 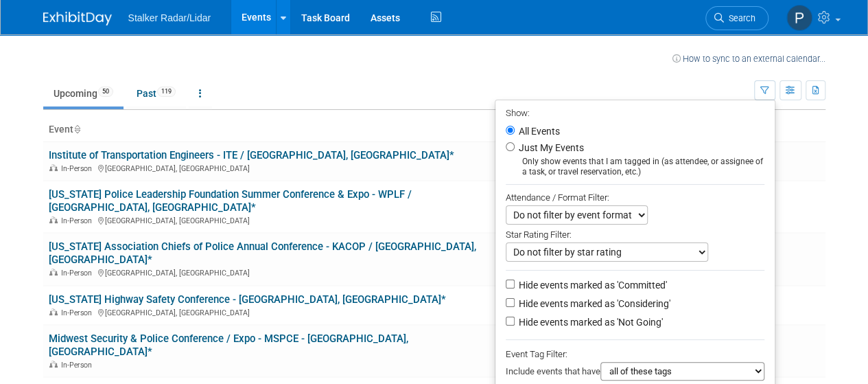 I want to click on a: Past119, so click(x=155, y=94).